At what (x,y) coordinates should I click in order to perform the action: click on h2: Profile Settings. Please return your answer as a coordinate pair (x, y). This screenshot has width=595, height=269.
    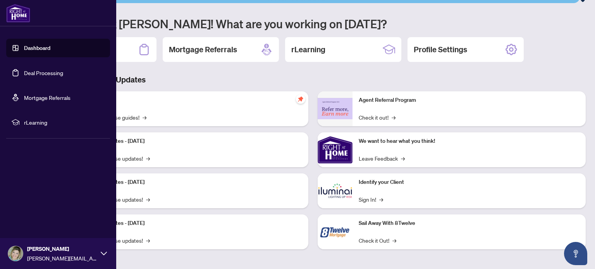
    Looking at the image, I should click on (441, 50).